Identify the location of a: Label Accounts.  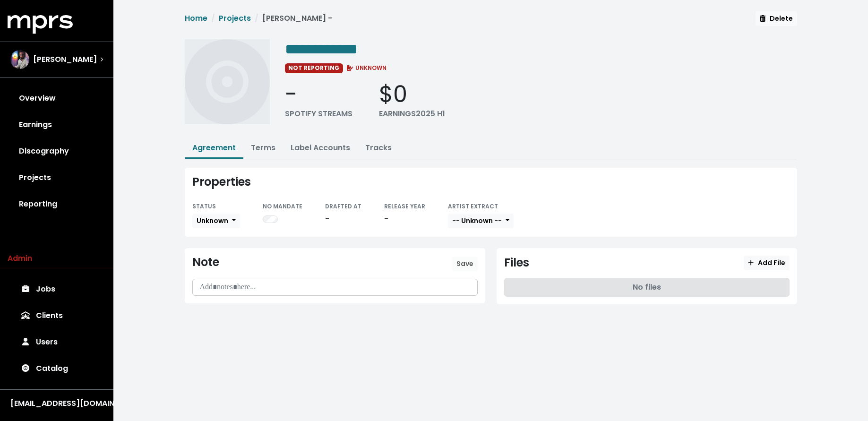
(320, 147).